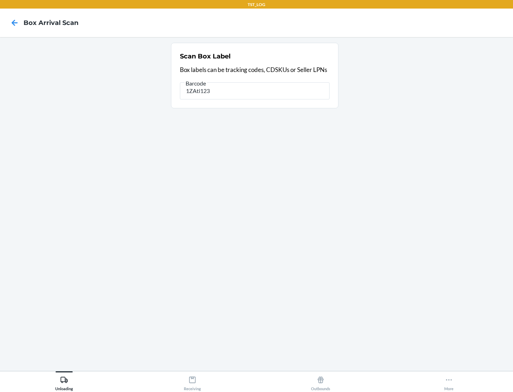 The height and width of the screenshot is (392, 513). What do you see at coordinates (192, 382) in the screenshot?
I see `div: Receiving` at bounding box center [192, 382].